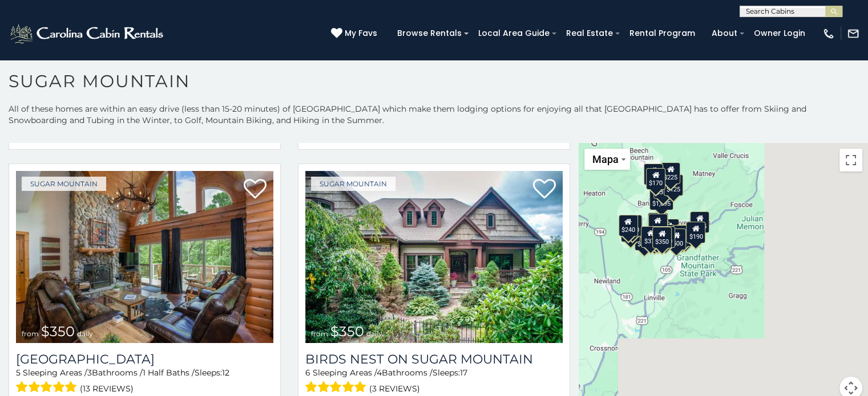 The image size is (868, 396). I want to click on a: My Favs, so click(356, 34).